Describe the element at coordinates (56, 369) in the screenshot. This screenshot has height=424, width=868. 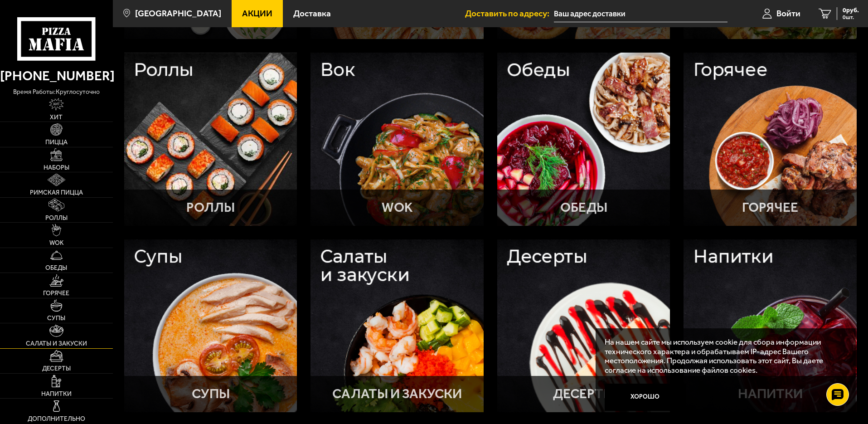
I see `span: Десерты` at that location.